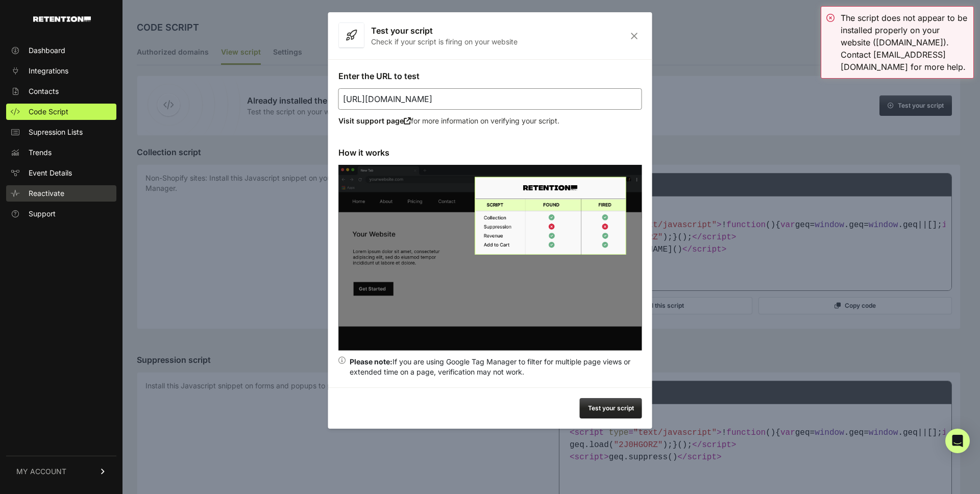  Describe the element at coordinates (61, 173) in the screenshot. I see `a: Event Details` at that location.